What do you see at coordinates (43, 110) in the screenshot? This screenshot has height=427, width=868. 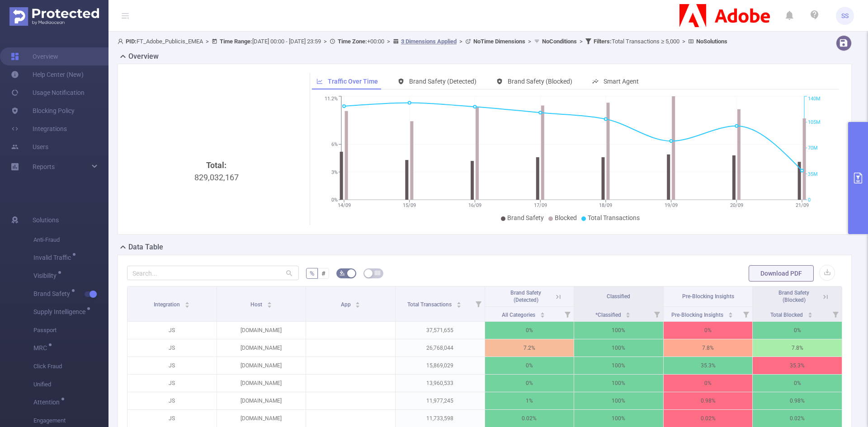 I see `a: Blocking Policy` at bounding box center [43, 110].